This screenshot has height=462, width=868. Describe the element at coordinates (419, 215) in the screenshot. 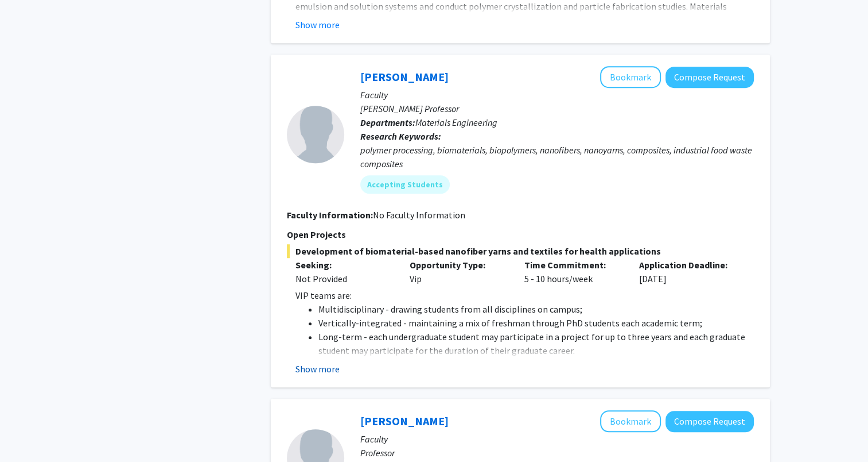

I see `span: No Faculty Information` at that location.